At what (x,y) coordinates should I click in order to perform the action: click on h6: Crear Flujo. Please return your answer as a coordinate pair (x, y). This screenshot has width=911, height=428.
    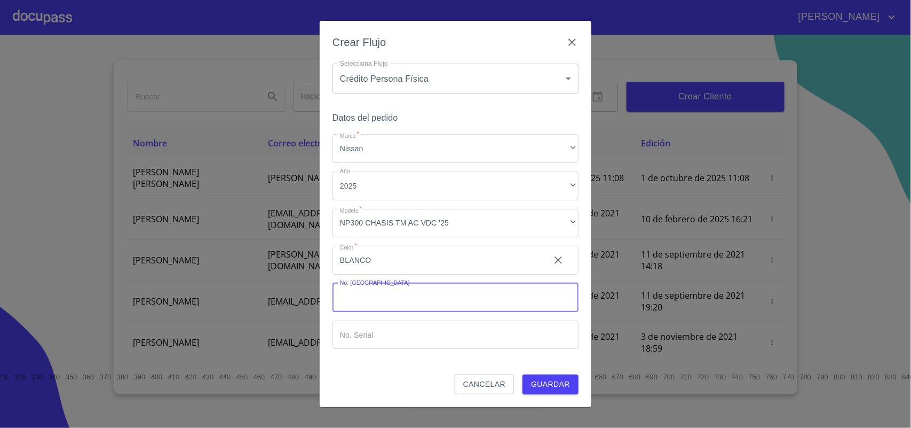
    Looking at the image, I should click on (359, 42).